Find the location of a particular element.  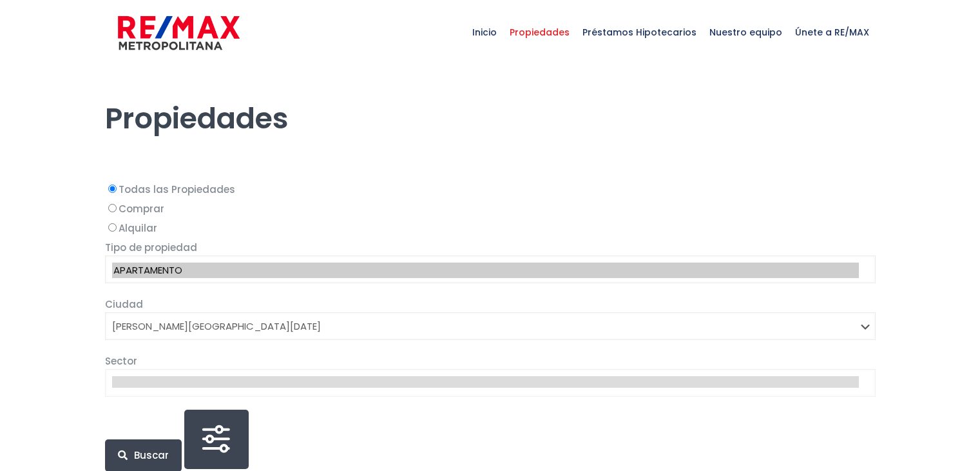

option: CASA is located at coordinates (486, 286).